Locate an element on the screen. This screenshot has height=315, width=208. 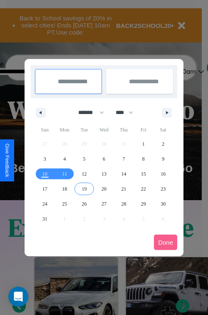
span: Sat is located at coordinates (163, 130).